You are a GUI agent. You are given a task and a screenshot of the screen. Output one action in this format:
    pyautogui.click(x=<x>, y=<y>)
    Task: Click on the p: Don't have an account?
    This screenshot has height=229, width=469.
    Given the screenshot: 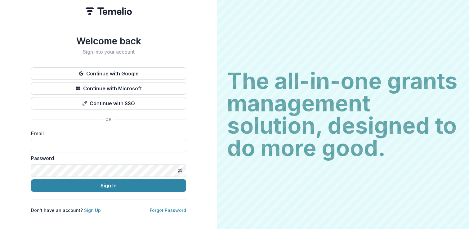 What is the action you would take?
    pyautogui.click(x=66, y=210)
    